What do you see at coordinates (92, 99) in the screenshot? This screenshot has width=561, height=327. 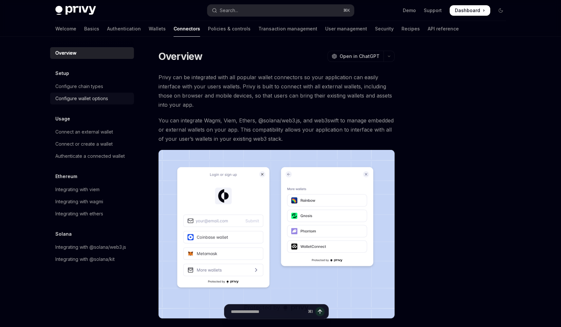 I see `a: Configure wallet options` at bounding box center [92, 99].